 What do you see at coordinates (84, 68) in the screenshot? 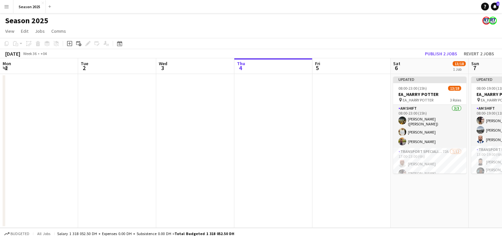
I see `span: 2` at bounding box center [84, 68].